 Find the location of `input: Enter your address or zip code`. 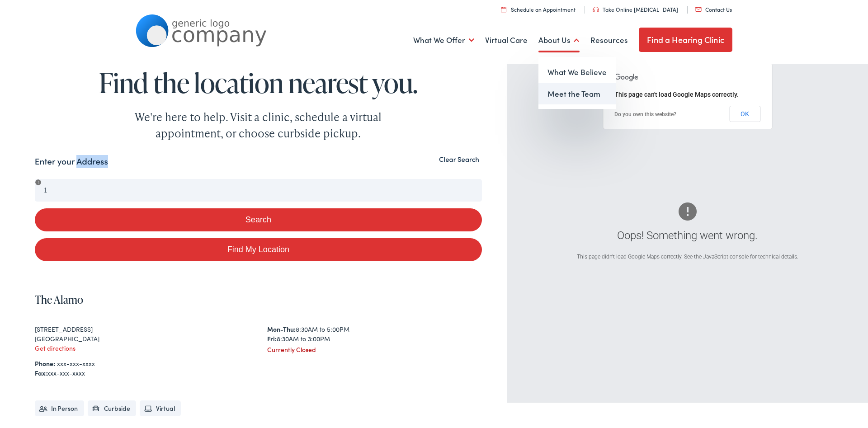

input: Enter your address or zip code is located at coordinates (258, 191).